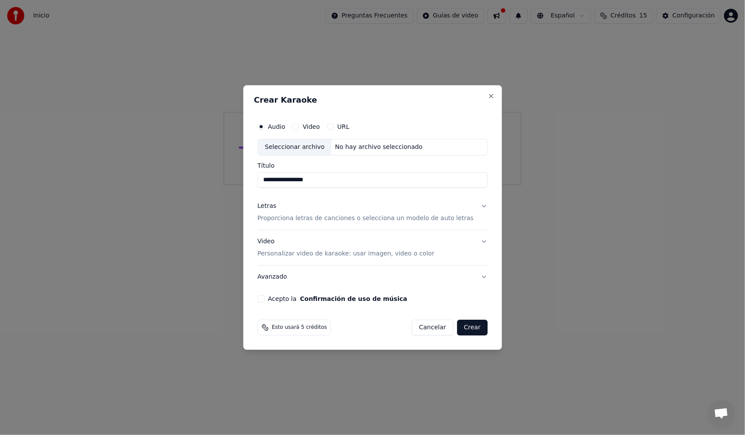  I want to click on button: Acepto la, so click(354, 299).